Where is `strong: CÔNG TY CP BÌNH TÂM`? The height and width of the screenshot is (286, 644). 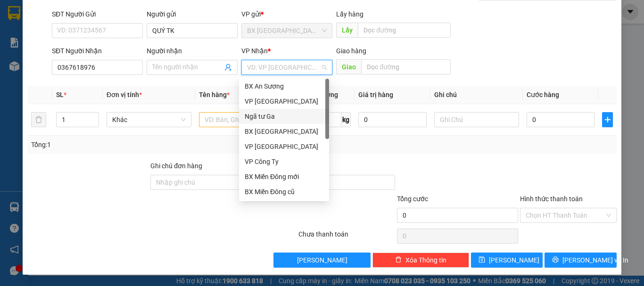
strong: CÔNG TY CP BÌNH TÂM is located at coordinates (80, 18).